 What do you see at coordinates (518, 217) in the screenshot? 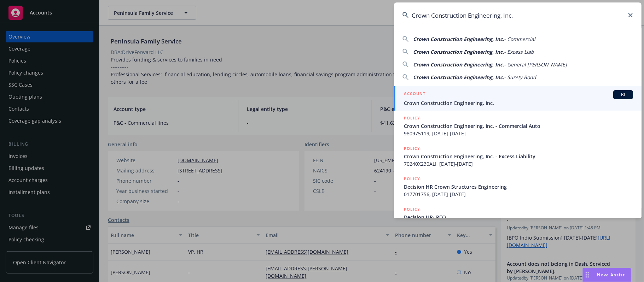
I see `span: Decision HR- PEO` at bounding box center [518, 217].